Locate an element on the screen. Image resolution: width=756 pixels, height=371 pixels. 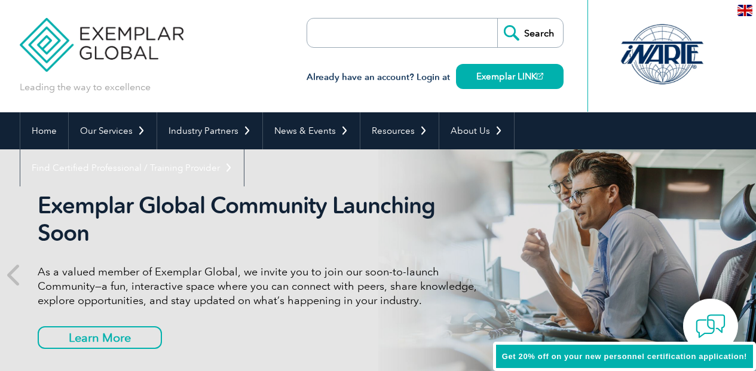
img: open_square.png is located at coordinates (540, 76).